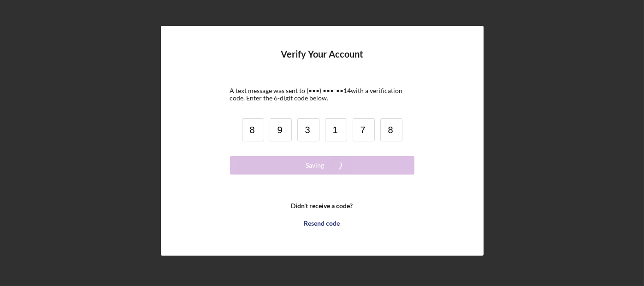 The image size is (644, 286). Describe the element at coordinates (322, 206) in the screenshot. I see `b: Didn't receive a code?` at that location.